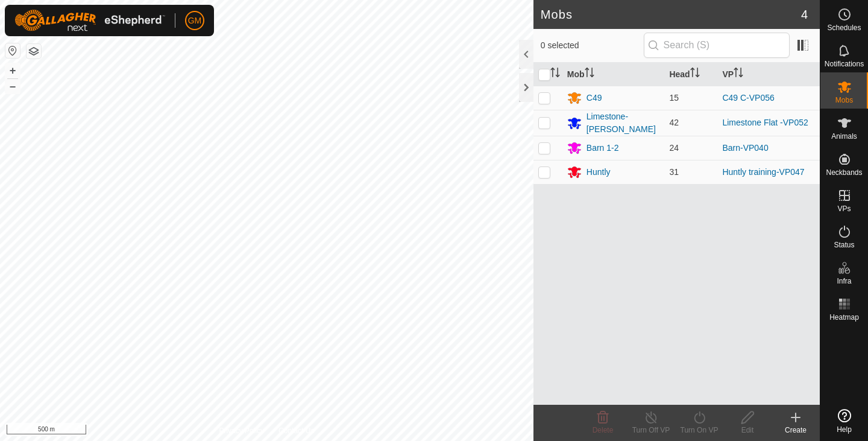 This screenshot has height=441, width=868. Describe the element at coordinates (674, 148) in the screenshot. I see `span: 24` at that location.